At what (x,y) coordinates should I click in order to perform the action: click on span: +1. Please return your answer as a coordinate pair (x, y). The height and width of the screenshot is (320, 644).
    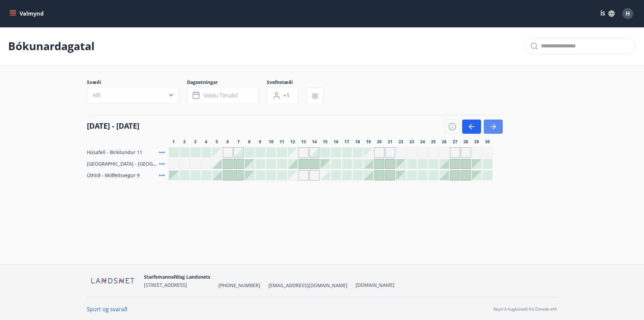
    Looking at the image, I should click on (286, 95).